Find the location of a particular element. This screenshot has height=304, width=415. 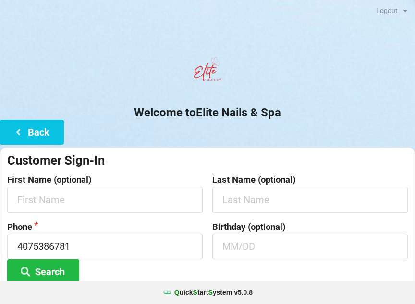

label: First Name (optional) is located at coordinates (105, 180).